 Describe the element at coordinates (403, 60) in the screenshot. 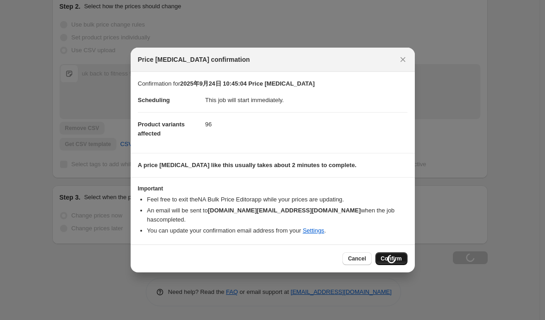

I see `button: Close` at that location.